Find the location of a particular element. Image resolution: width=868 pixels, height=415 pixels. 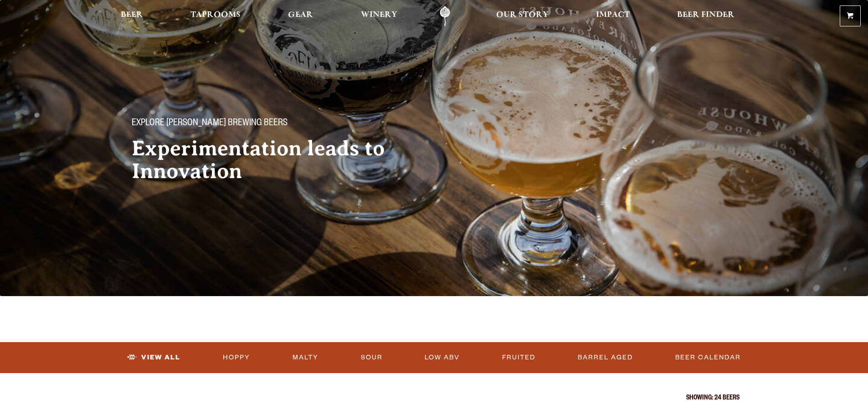

a: Sour is located at coordinates (372, 358).